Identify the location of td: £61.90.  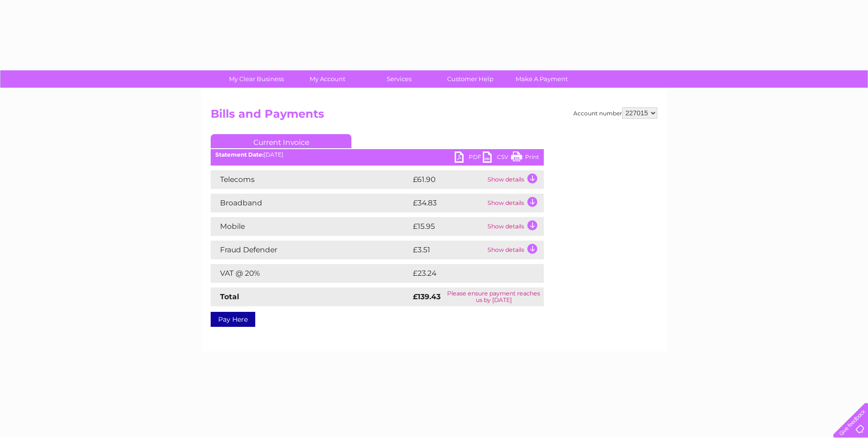
(448, 179).